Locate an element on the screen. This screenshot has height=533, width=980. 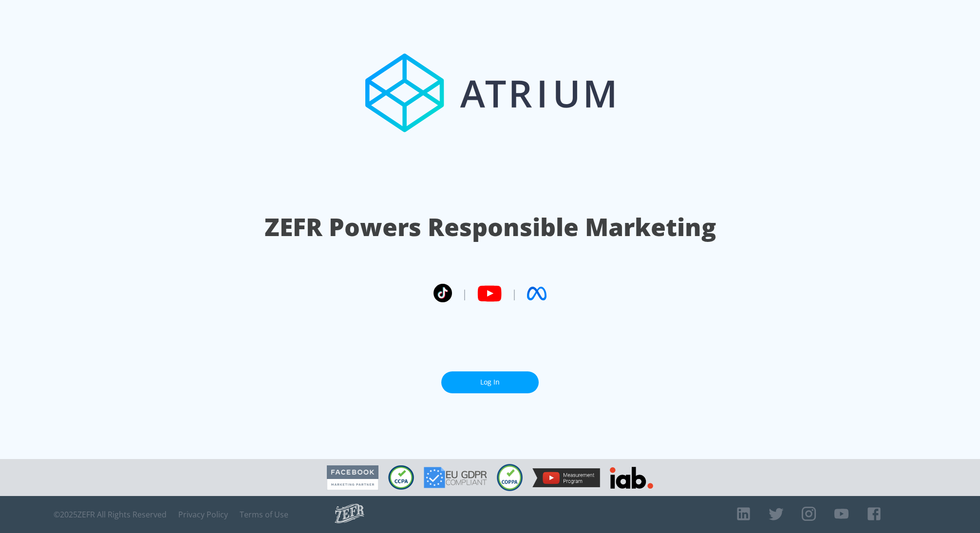
a: Terms of Use is located at coordinates (264, 514).